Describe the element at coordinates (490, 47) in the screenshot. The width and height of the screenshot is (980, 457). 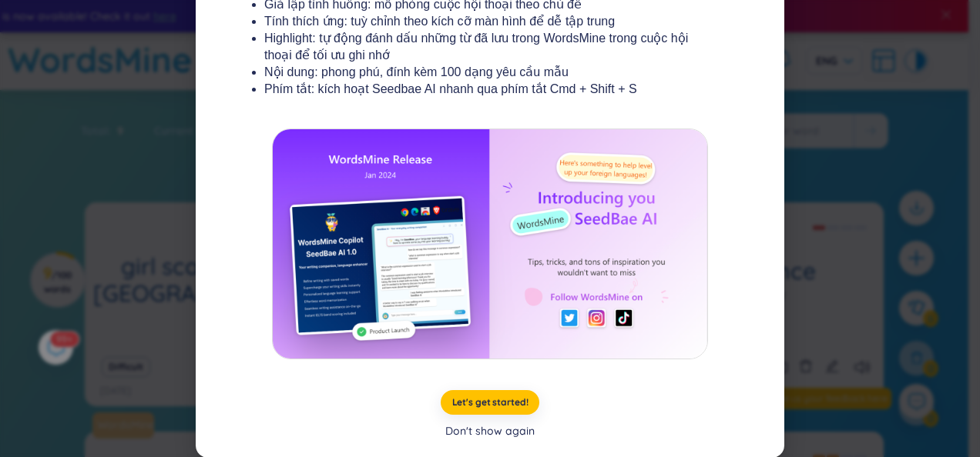
I see `li: Highlight: tự động đánh dấu những từ đã lưu trong WordsMine trong cuộc hội thoại để tối ưu ghi nhớ` at that location.